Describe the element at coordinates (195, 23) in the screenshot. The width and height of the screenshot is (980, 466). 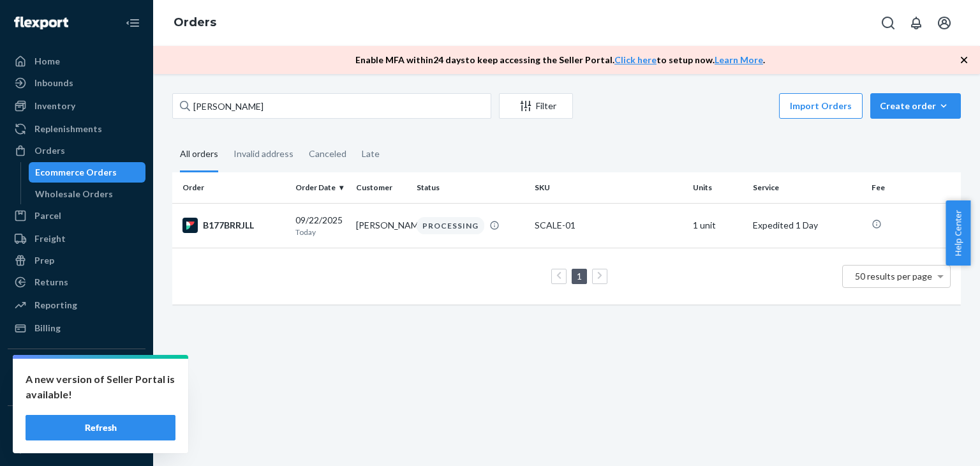
I see `ol: breadcrumbs` at that location.